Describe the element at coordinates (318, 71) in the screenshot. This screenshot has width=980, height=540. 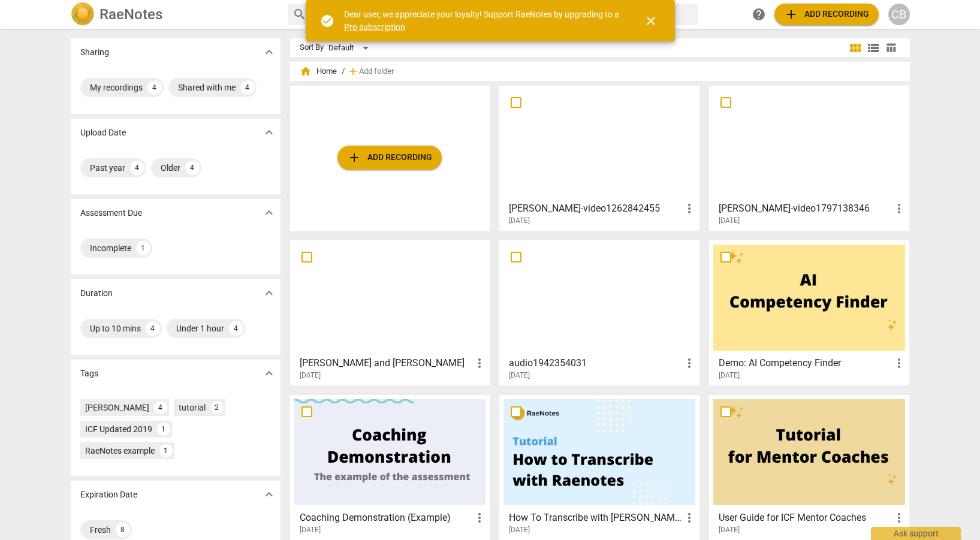
I see `span: Home` at that location.